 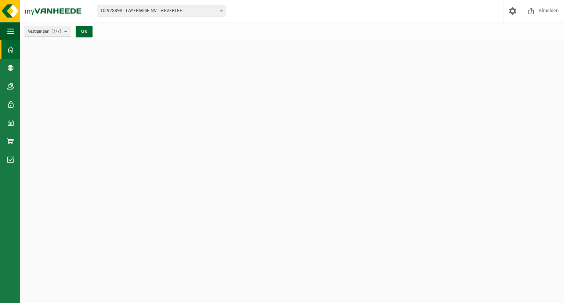 I want to click on count: (7/7), so click(x=56, y=31).